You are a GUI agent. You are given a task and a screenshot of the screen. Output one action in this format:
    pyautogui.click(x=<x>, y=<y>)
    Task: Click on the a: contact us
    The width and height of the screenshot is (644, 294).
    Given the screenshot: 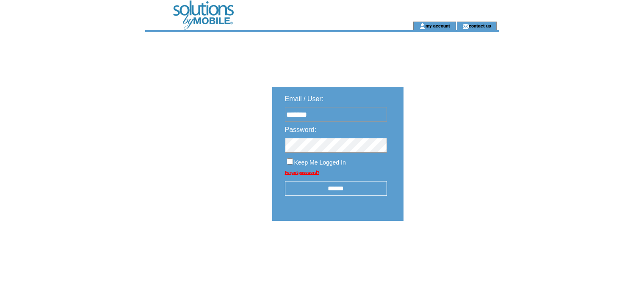 What is the action you would take?
    pyautogui.click(x=480, y=25)
    